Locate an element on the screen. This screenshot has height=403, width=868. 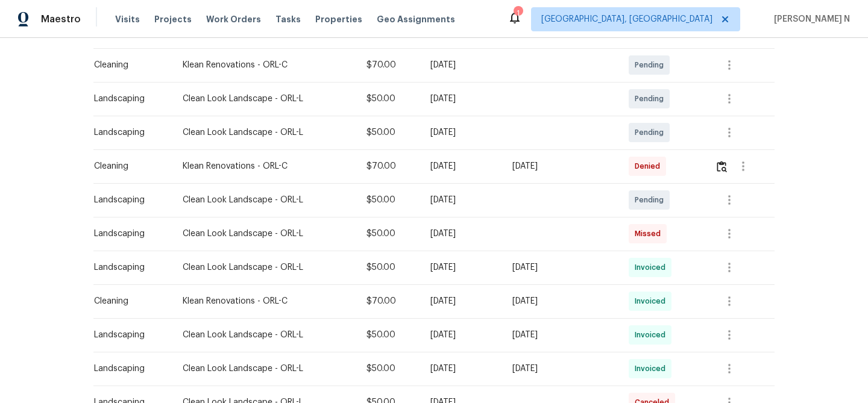
span: Denied is located at coordinates (650, 167).